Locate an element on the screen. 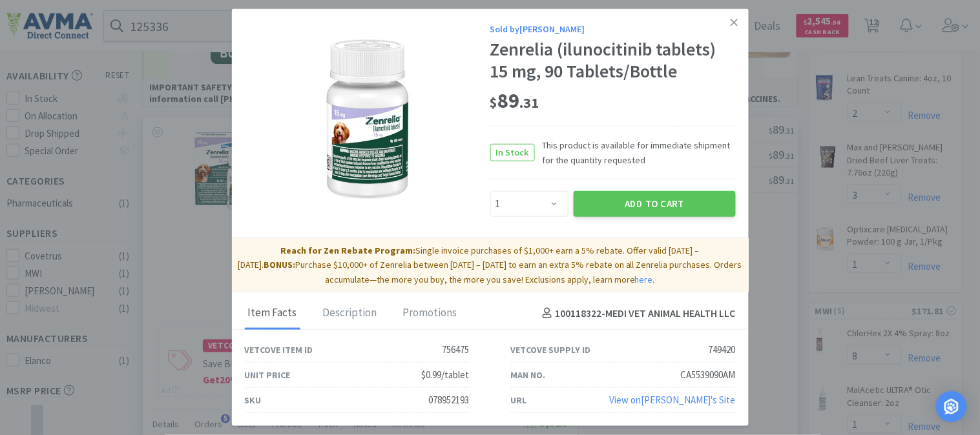 Image resolution: width=980 pixels, height=435 pixels. div: CA5539090AM is located at coordinates (708, 375).